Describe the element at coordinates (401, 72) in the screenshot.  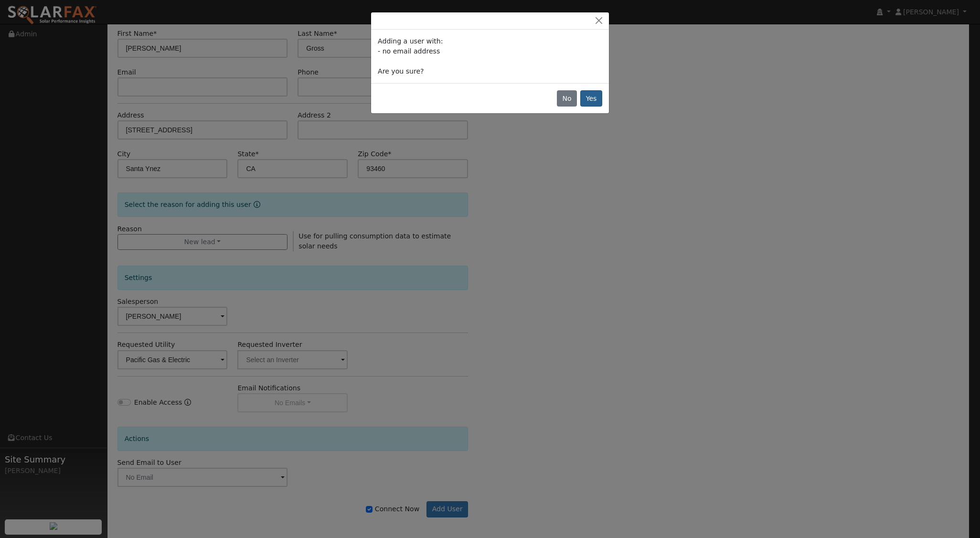
I see `span: Are you sure?` at that location.